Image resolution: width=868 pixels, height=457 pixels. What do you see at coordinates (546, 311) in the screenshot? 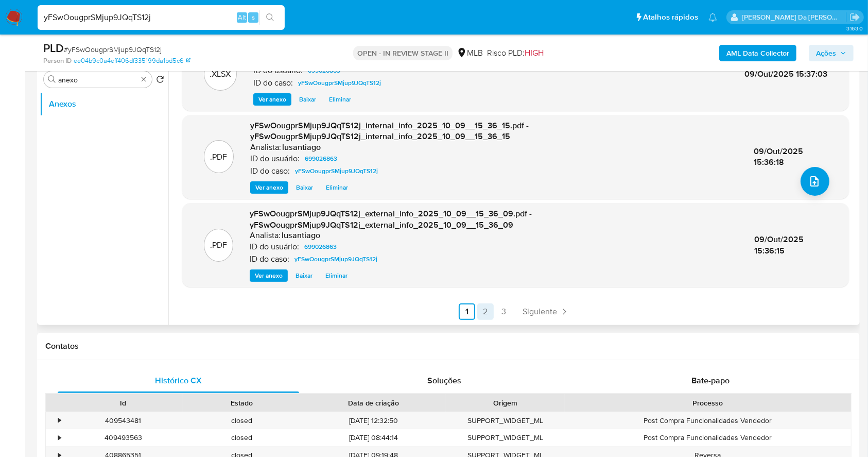
I see `a: Siguiente` at bounding box center [546, 311].